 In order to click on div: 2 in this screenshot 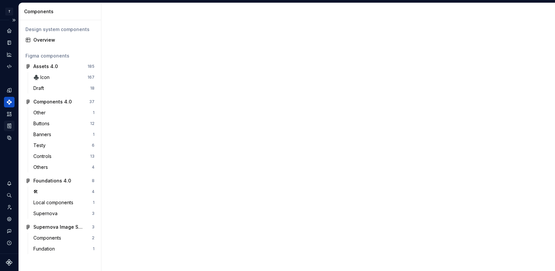, I will do `click(93, 238)`.